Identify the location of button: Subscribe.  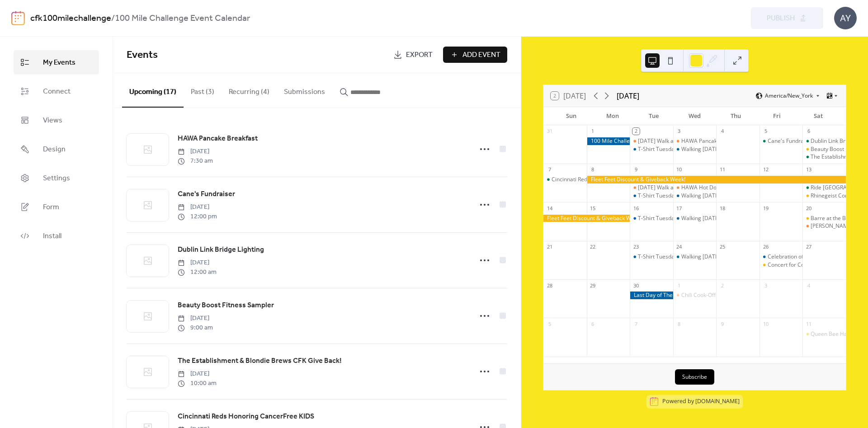
(694, 377).